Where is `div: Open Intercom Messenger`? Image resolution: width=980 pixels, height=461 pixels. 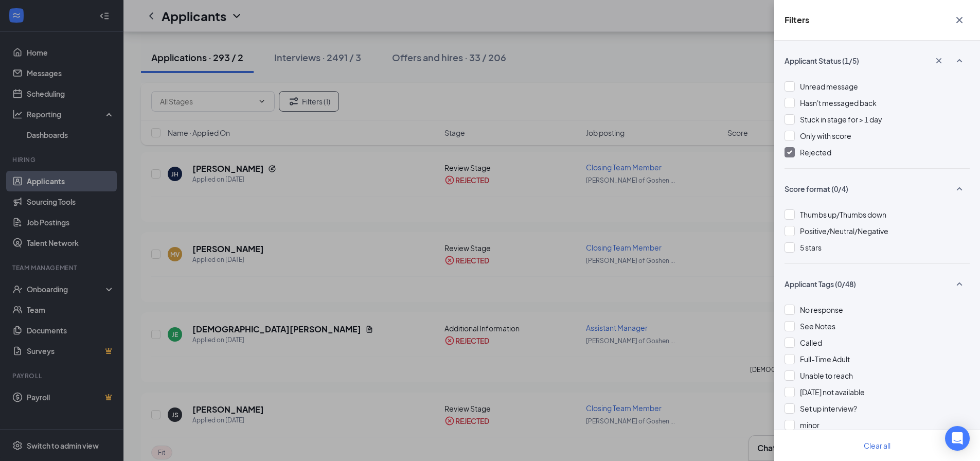 div: Open Intercom Messenger is located at coordinates (957, 438).